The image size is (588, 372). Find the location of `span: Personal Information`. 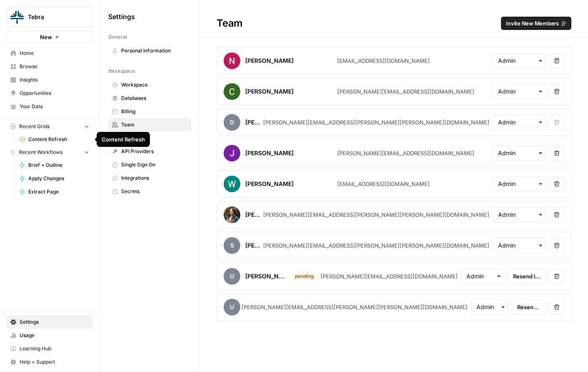

span: Personal Information is located at coordinates (154, 51).